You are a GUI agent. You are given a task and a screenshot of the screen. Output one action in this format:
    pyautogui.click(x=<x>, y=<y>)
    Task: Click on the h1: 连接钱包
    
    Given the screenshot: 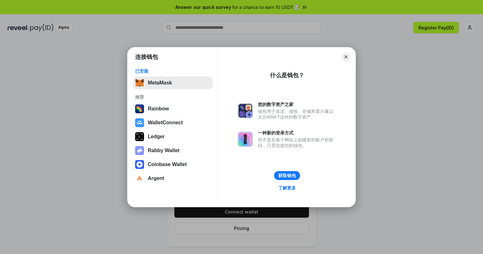 What is the action you would take?
    pyautogui.click(x=147, y=57)
    